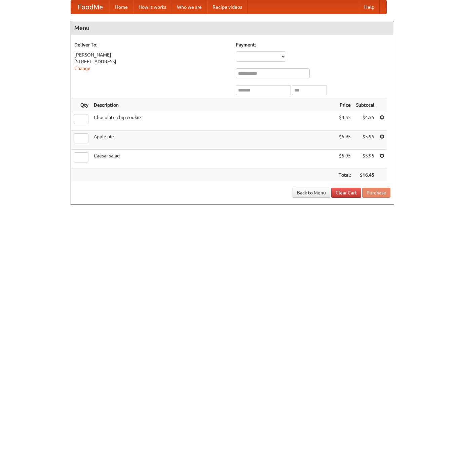  I want to click on th: Subtotal, so click(365, 105).